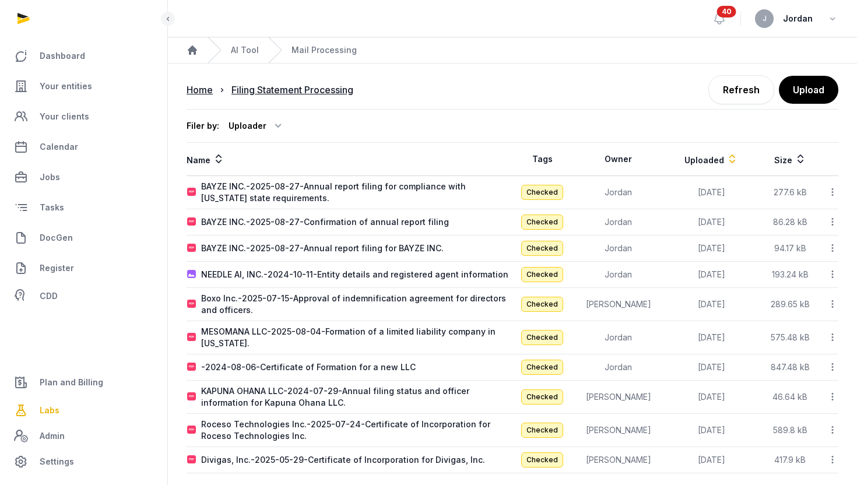 This screenshot has width=857, height=485. Describe the element at coordinates (62, 56) in the screenshot. I see `span: Dashboard` at that location.